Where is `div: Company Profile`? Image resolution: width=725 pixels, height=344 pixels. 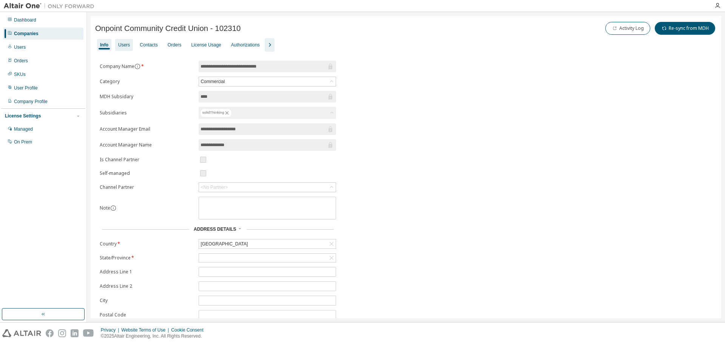
div: Company Profile is located at coordinates (31, 102).